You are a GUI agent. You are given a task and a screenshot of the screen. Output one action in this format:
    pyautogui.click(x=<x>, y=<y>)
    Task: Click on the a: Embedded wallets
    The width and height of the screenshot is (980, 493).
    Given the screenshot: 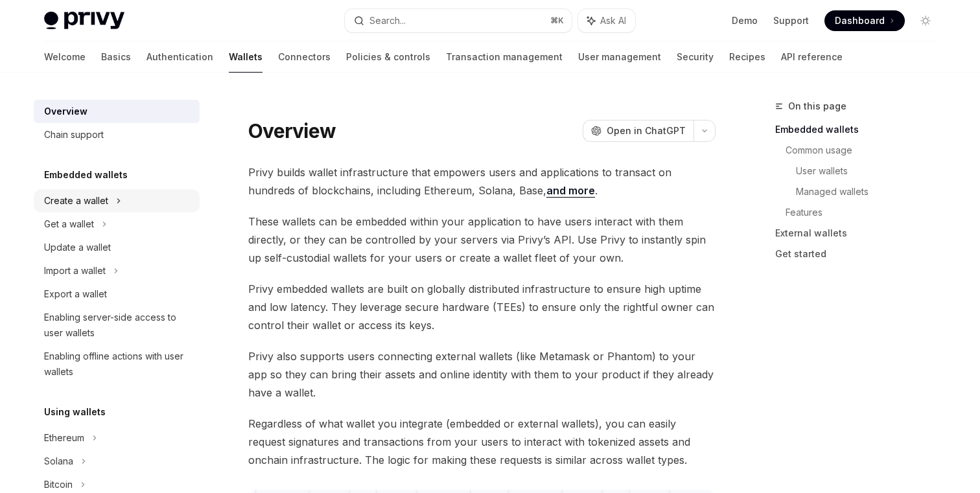 What is the action you would take?
    pyautogui.click(x=861, y=129)
    